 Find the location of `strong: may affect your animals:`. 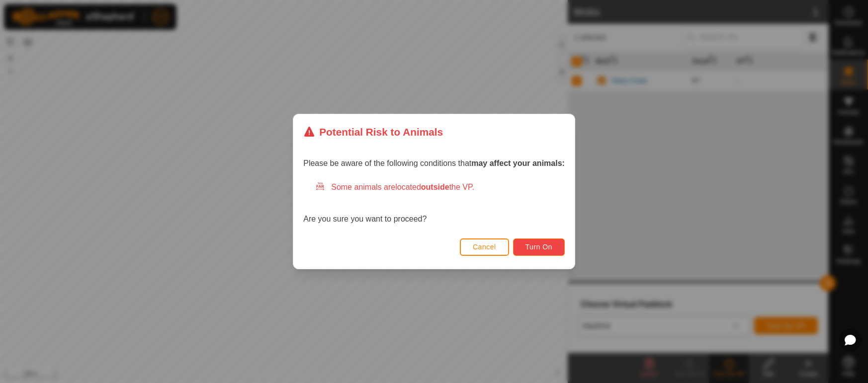

strong: may affect your animals: is located at coordinates (518, 163).